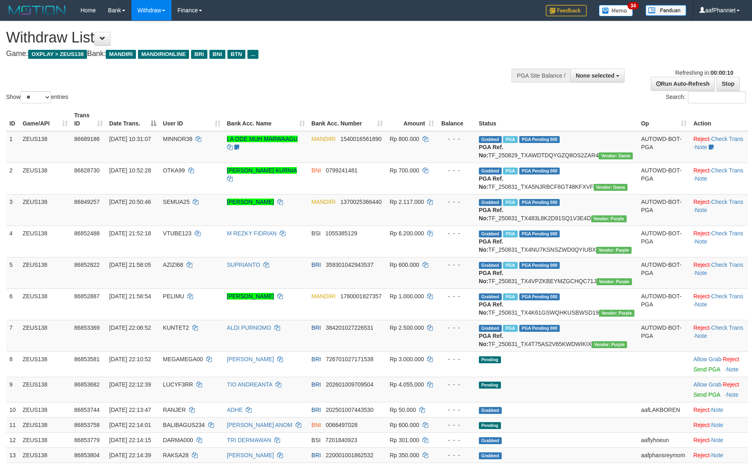  I want to click on td: 9, so click(13, 389).